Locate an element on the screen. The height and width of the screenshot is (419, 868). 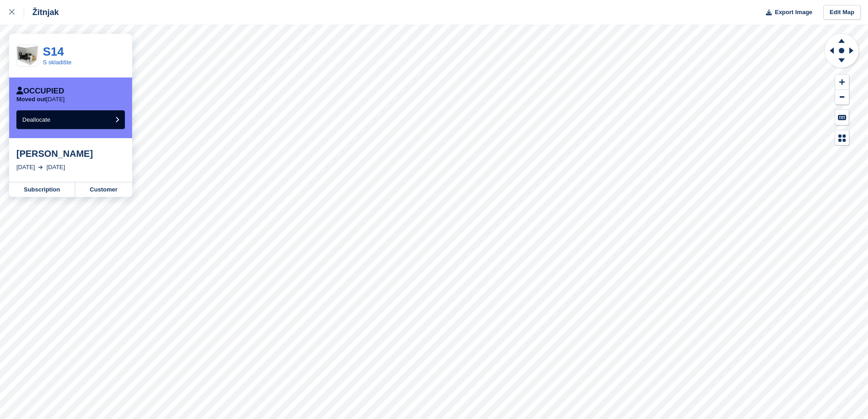
a: Edit Map is located at coordinates (842, 12).